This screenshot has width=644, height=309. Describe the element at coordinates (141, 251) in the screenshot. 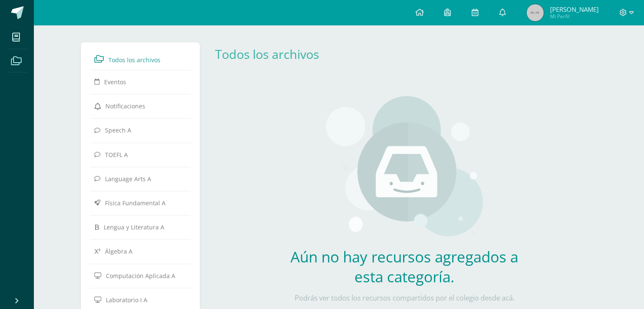

I see `a: Álgebra A` at that location.